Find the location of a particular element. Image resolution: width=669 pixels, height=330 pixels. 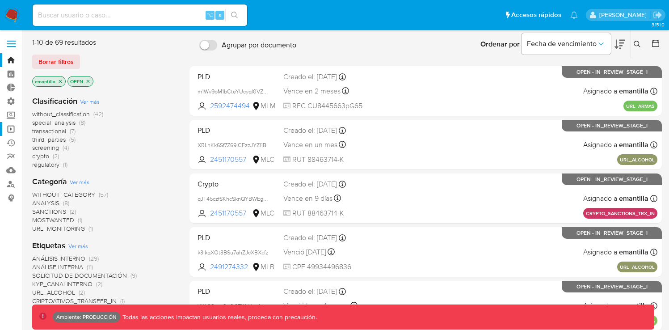

a: Notificaciones is located at coordinates (574, 15).